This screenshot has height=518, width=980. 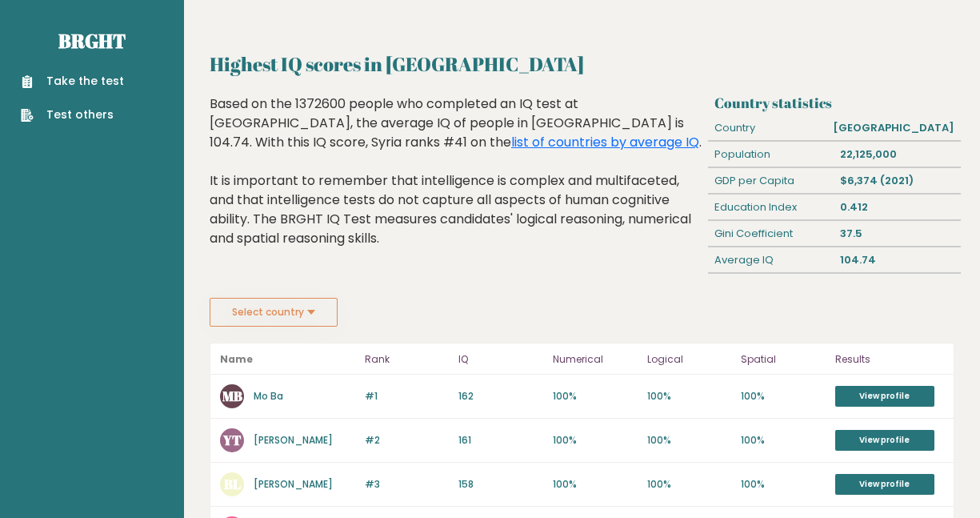 I want to click on a: Take the test, so click(x=72, y=81).